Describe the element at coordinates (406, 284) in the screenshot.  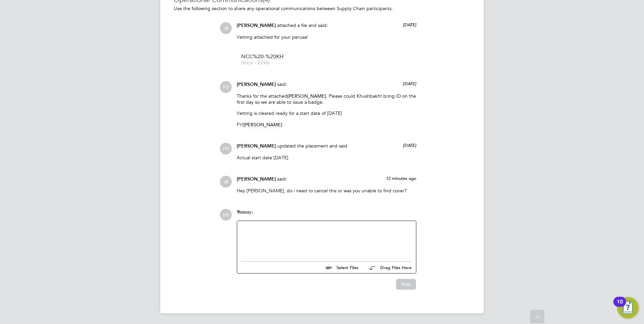
I see `button: Post` at that location.